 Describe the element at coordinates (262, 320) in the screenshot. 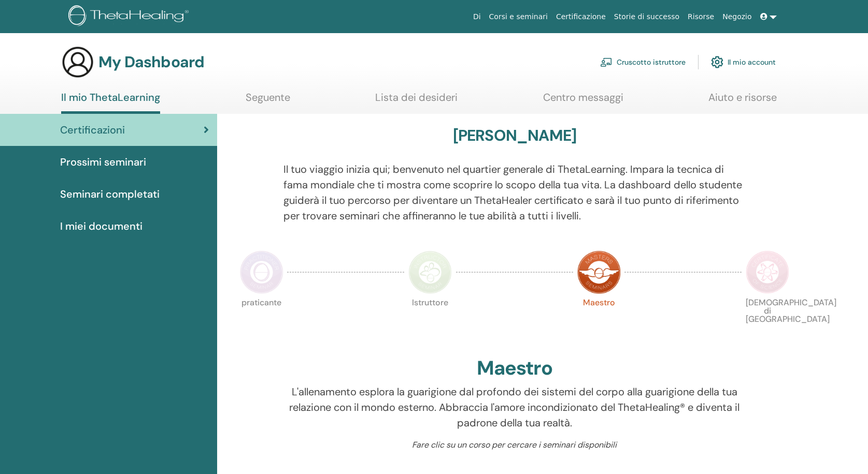

I see `p: praticante` at that location.